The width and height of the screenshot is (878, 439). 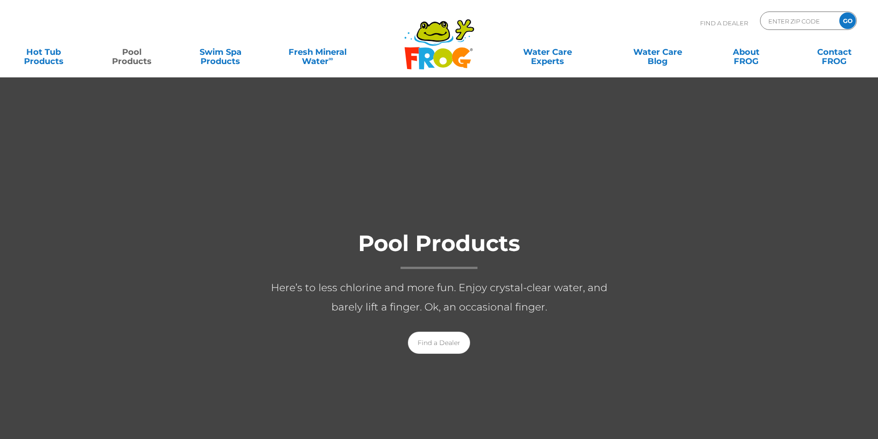 What do you see at coordinates (547, 52) in the screenshot?
I see `a: Water CareExperts` at bounding box center [547, 52].